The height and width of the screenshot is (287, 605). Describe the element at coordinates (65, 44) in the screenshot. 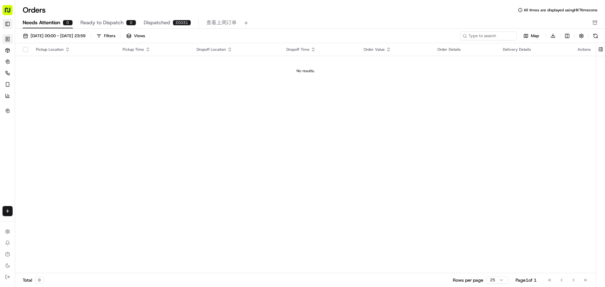

I see `input: Got a question? Start typing here...` at that location.